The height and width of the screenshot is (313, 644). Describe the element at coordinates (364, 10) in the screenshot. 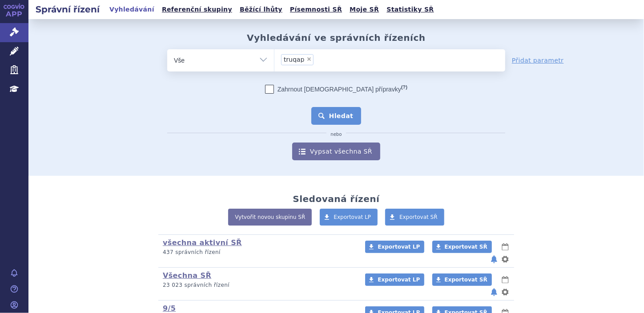

I see `a: Moje SŘ` at that location.